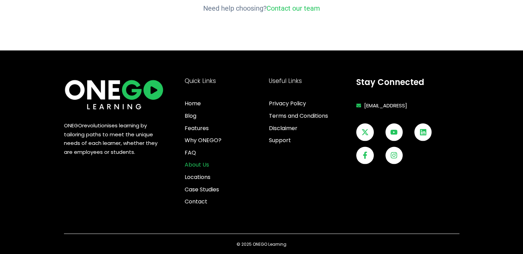 Image resolution: width=523 pixels, height=254 pixels. What do you see at coordinates (73, 125) in the screenshot?
I see `span: ONEGO` at bounding box center [73, 125].